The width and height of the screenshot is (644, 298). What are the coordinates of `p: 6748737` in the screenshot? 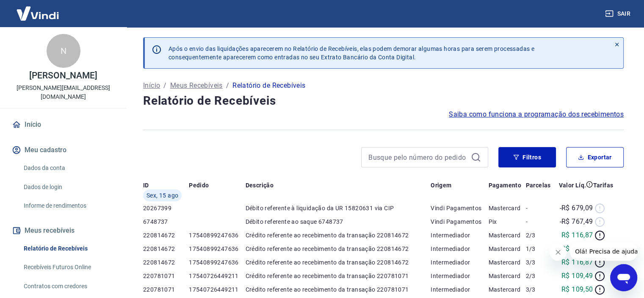 It's located at (166, 222).